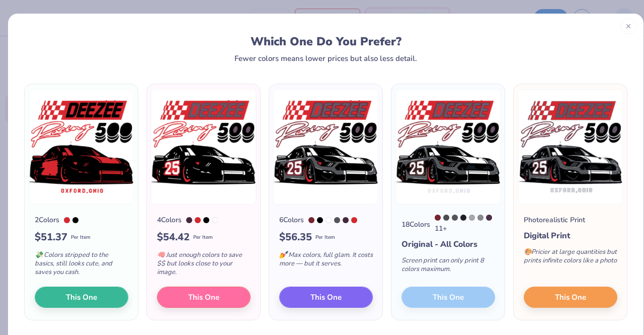 This screenshot has height=335, width=644. What do you see at coordinates (291, 219) in the screenshot?
I see `div: 6 Colors` at bounding box center [291, 219].